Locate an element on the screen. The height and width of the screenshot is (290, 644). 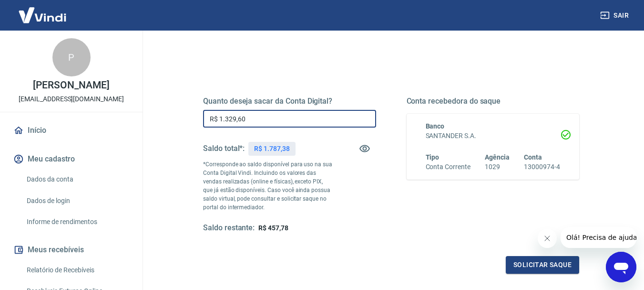
h6: SANTANDER S.A. is located at coordinates (493, 135).